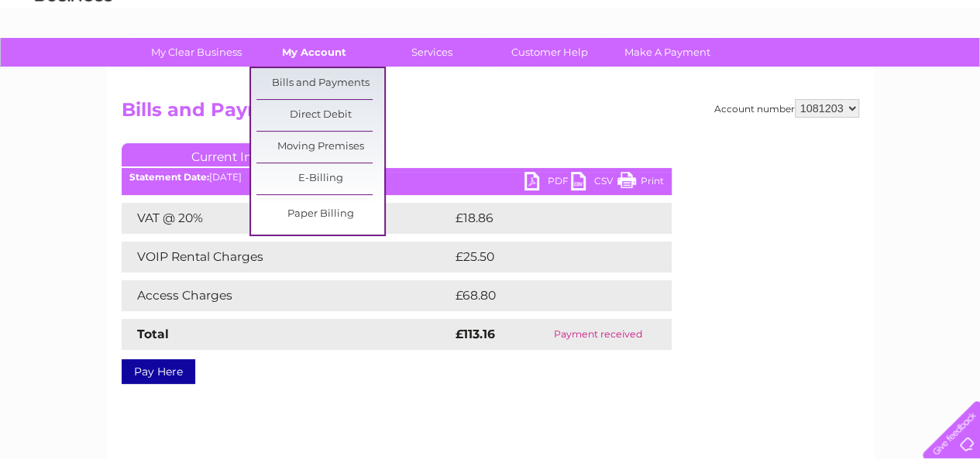 Image resolution: width=980 pixels, height=459 pixels. Describe the element at coordinates (238, 155) in the screenshot. I see `a: Current Invoice` at that location.